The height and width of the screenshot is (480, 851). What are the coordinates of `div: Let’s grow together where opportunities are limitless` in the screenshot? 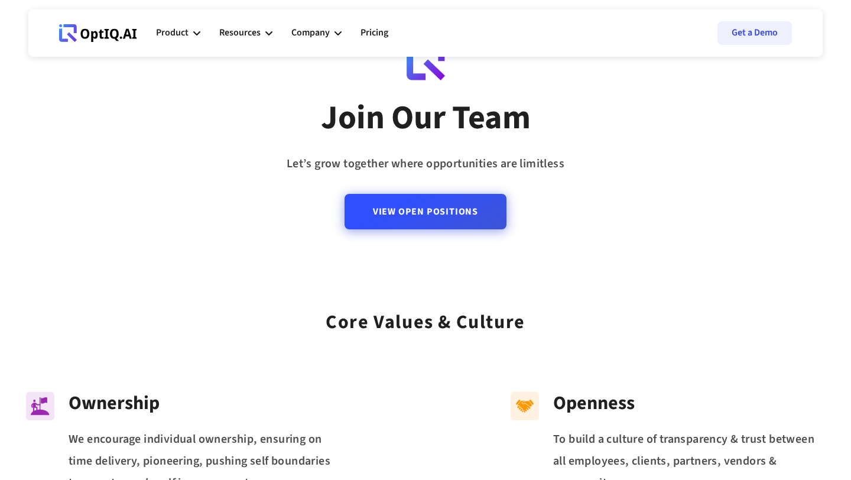 It's located at (426, 164).